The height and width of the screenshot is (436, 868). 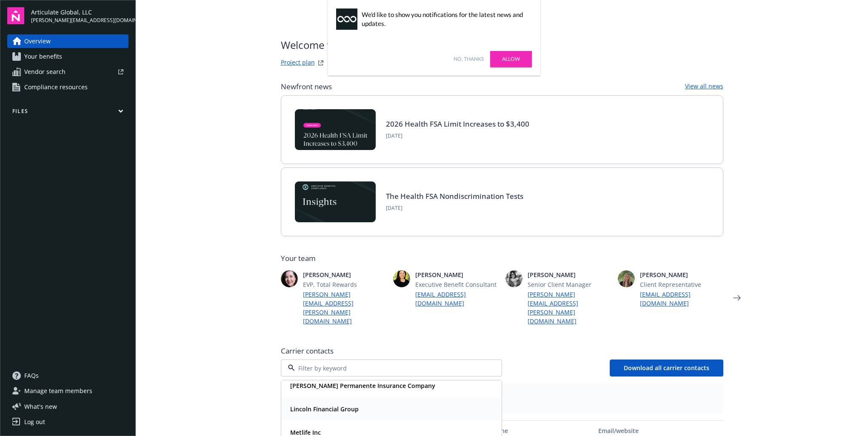 I want to click on a: No, thanks, so click(x=469, y=59).